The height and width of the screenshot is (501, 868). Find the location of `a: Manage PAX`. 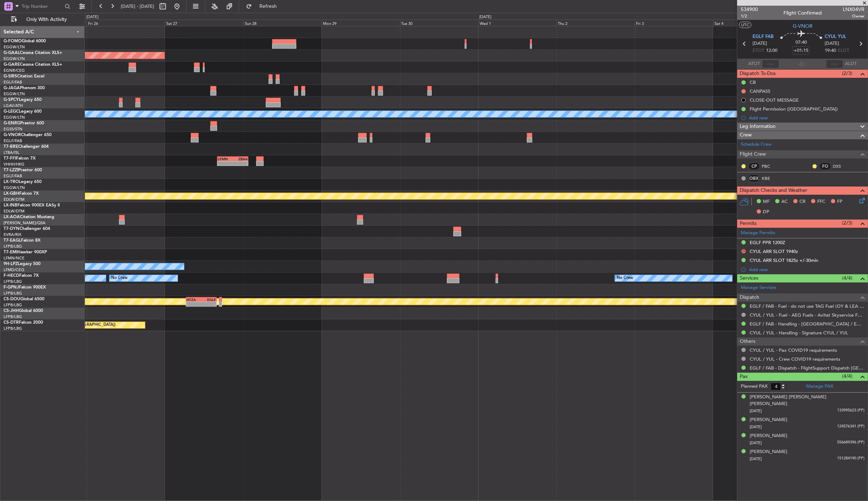

a: Manage PAX is located at coordinates (820, 387).